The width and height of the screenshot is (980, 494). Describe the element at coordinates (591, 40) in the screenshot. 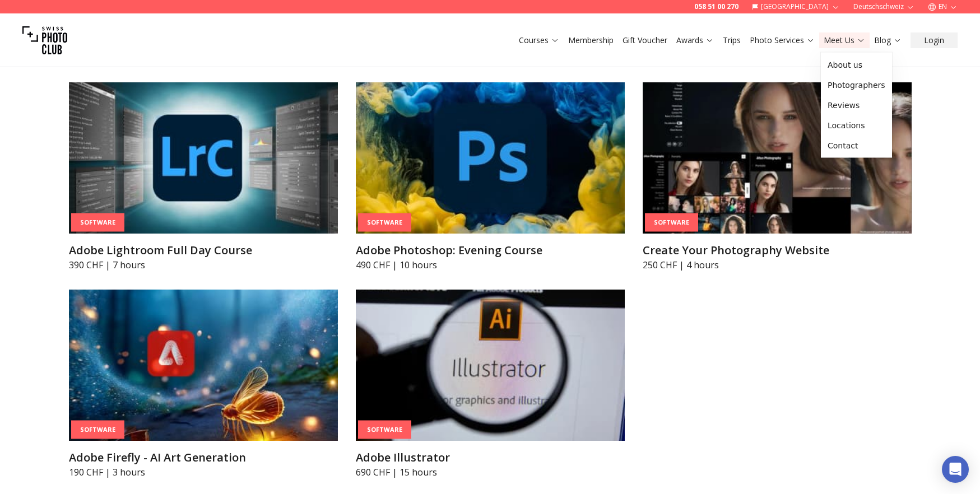

I see `a: Membership` at that location.